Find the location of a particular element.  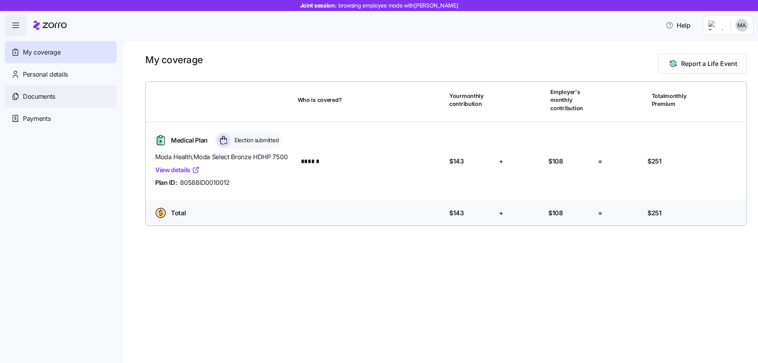

button: Report a Life Event is located at coordinates (703, 64).